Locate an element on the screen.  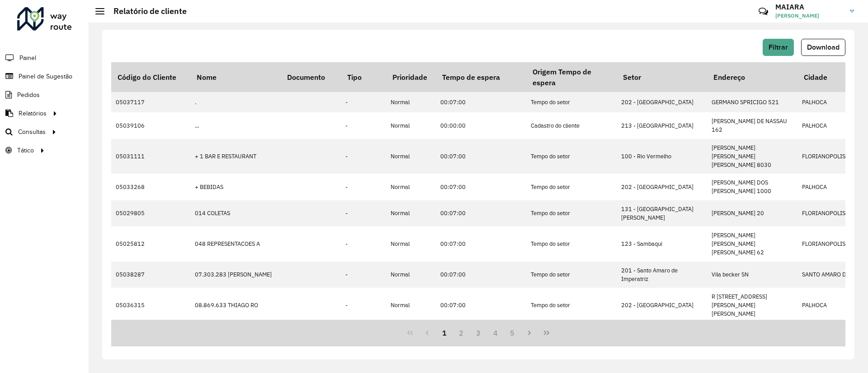
td: 123 - Sambaqui is located at coordinates (662, 244).